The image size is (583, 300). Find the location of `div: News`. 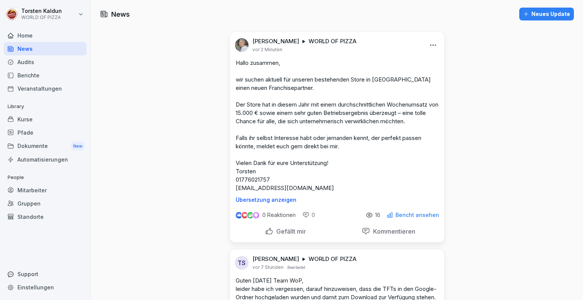

div: News is located at coordinates (45, 49).